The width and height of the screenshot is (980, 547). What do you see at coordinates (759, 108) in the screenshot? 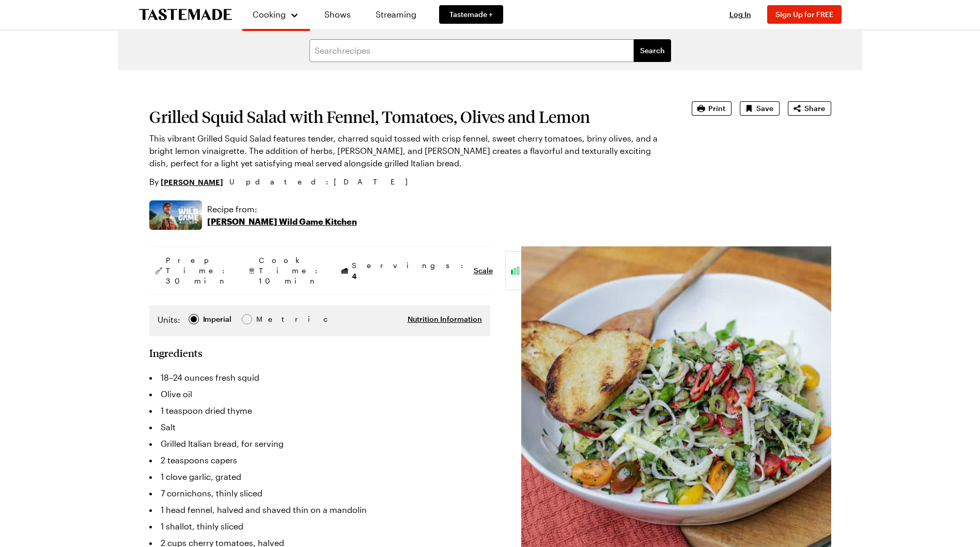
I see `button: Save recipe` at bounding box center [759, 108].